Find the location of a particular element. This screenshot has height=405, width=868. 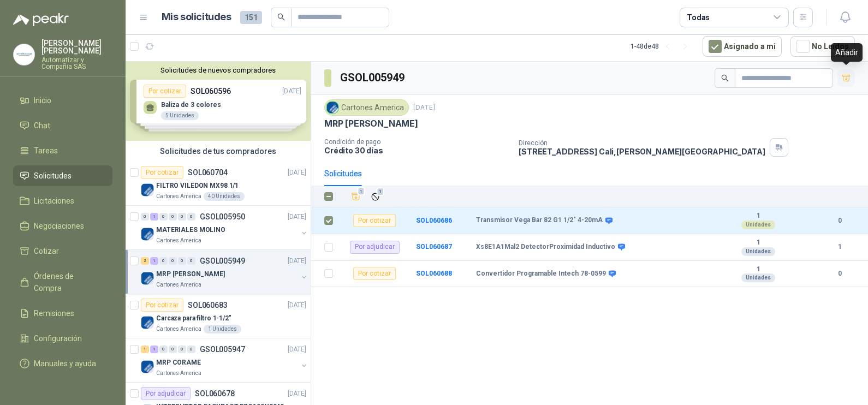

a: Tareas is located at coordinates (63, 151).